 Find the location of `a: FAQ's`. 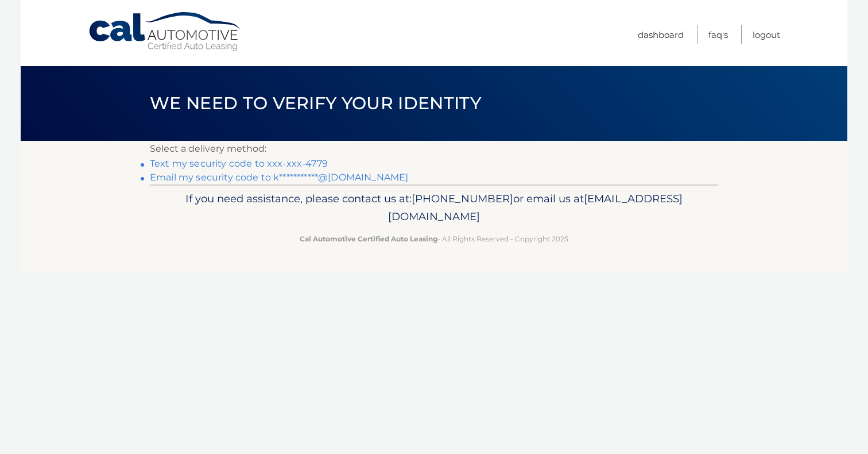

a: FAQ's is located at coordinates (718, 35).